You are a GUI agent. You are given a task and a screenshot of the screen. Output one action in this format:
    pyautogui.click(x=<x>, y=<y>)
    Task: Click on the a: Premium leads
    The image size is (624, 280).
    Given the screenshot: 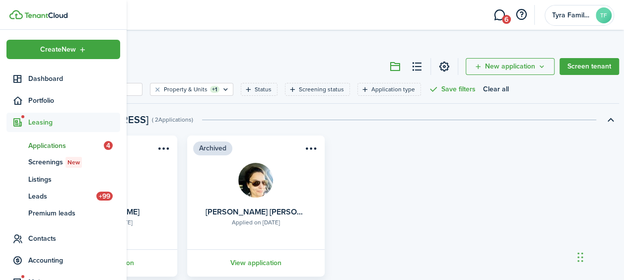 What is the action you would take?
    pyautogui.click(x=63, y=213)
    